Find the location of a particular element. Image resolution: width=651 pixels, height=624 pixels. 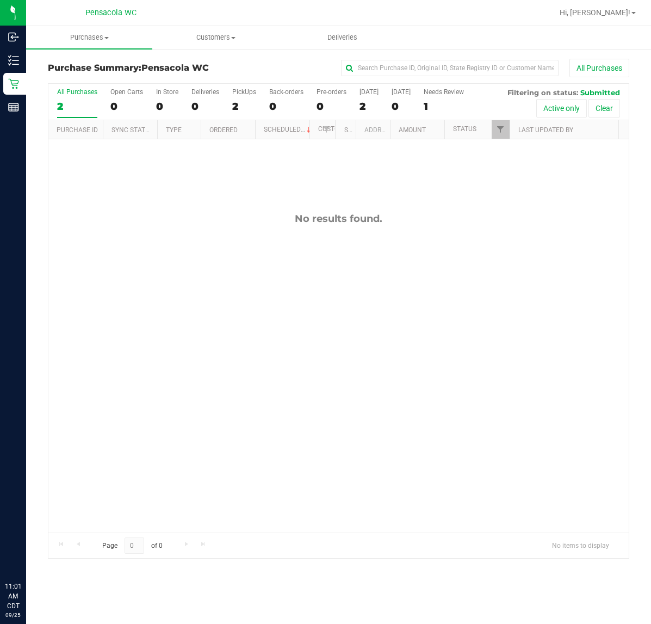

span: Submitted is located at coordinates (600, 92).